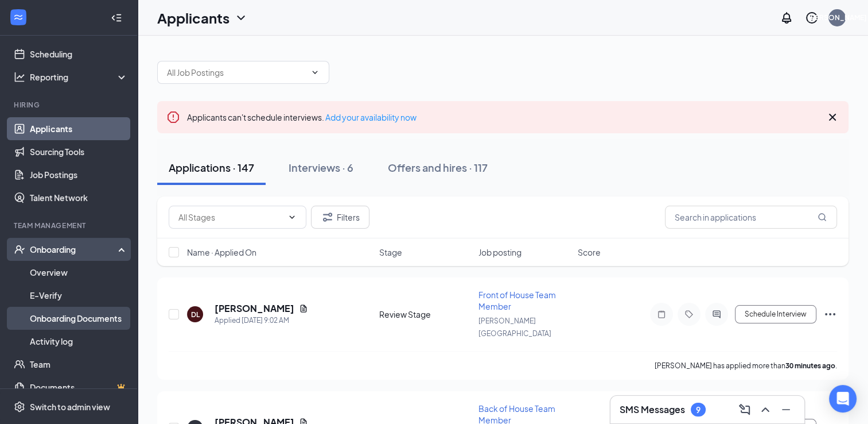  What do you see at coordinates (786, 18) in the screenshot?
I see `svg: Notifications` at bounding box center [786, 18].